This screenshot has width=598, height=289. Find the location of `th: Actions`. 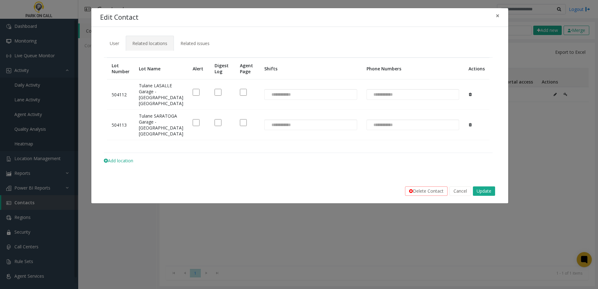

th: Actions is located at coordinates (476, 68).